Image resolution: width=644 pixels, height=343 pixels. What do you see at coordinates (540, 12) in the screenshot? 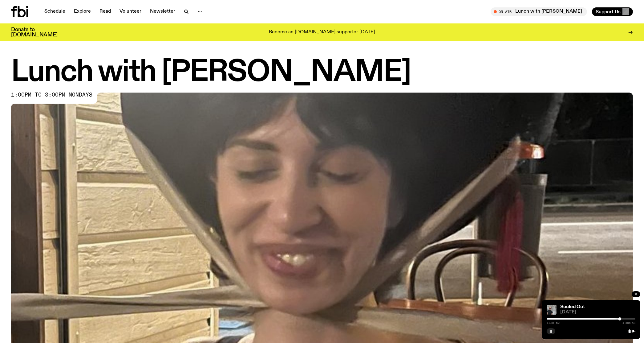
I see `span: Tune in live` at bounding box center [540, 12].